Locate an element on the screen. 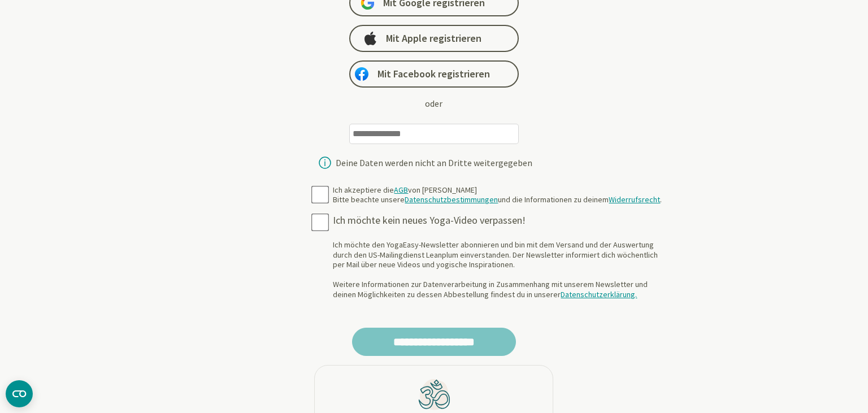 The image size is (868, 413). a: Mit Apple registrieren is located at coordinates (434, 38).